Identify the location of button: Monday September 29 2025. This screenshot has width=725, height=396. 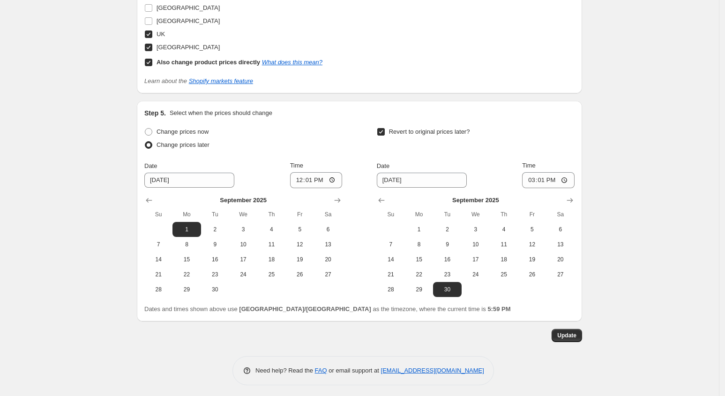
(419, 289).